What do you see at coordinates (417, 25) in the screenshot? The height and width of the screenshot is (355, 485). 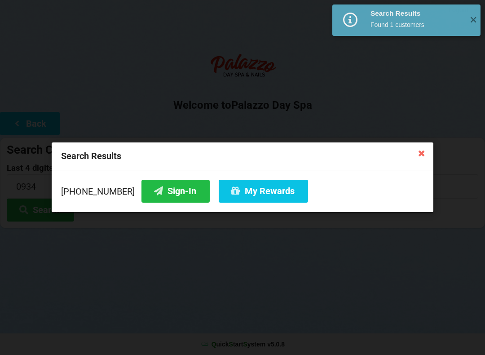 I see `div: Found 1 customers` at bounding box center [417, 25].